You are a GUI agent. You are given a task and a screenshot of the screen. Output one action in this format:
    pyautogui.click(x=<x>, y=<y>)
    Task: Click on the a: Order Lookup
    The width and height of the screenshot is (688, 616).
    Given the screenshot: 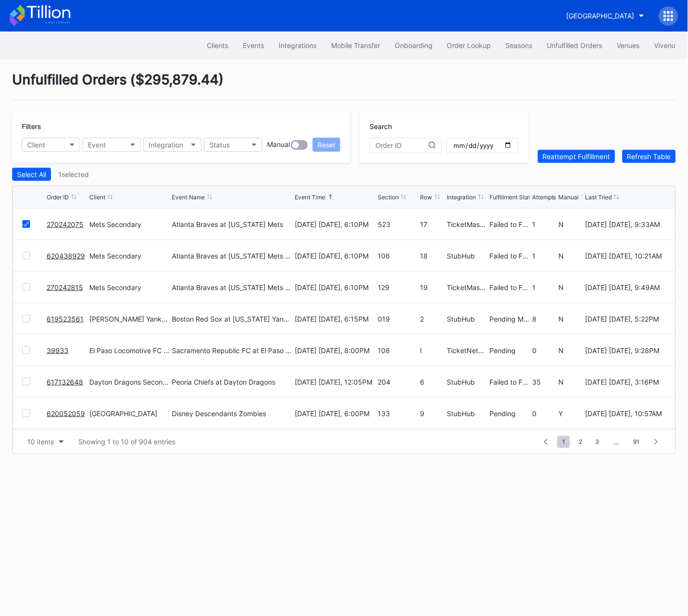 What is the action you would take?
    pyautogui.click(x=469, y=45)
    